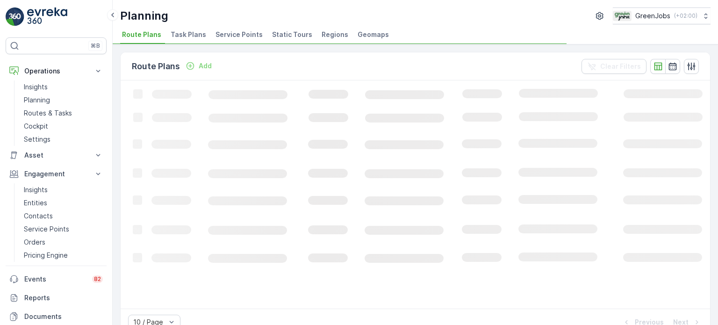 The image size is (718, 325). I want to click on p: Engagement, so click(56, 174).